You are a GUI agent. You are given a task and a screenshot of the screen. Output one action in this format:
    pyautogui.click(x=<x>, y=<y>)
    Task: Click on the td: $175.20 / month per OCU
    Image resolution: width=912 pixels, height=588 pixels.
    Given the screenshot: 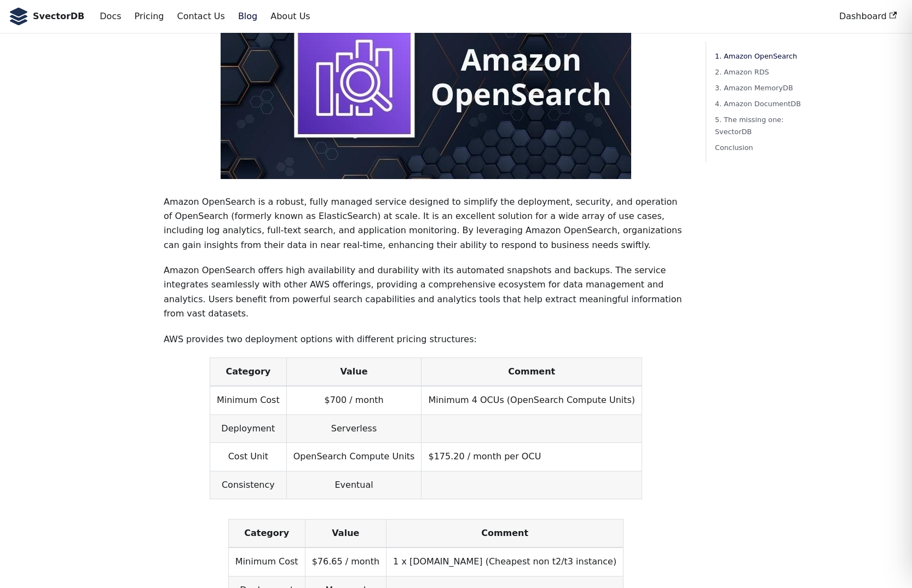 What is the action you would take?
    pyautogui.click(x=531, y=456)
    